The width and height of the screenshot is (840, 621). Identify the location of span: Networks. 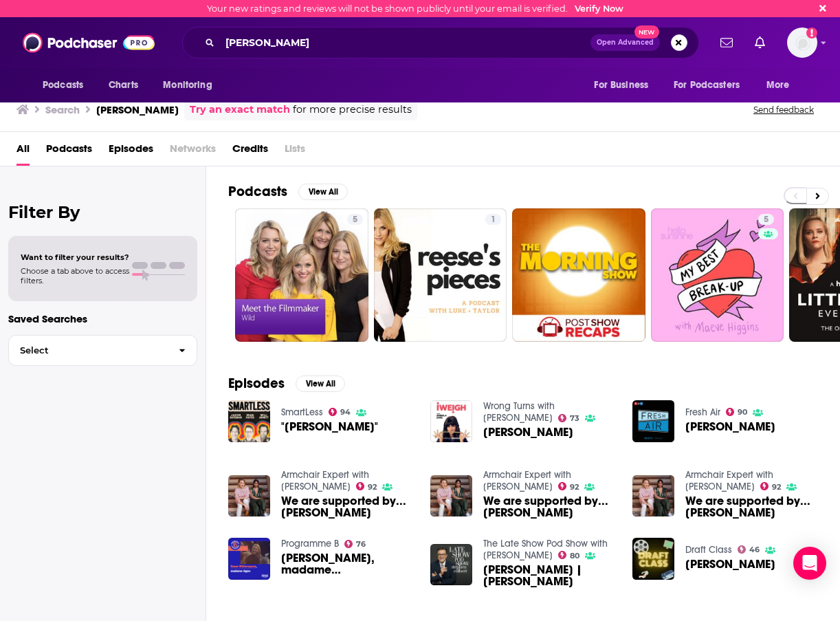
(192, 151).